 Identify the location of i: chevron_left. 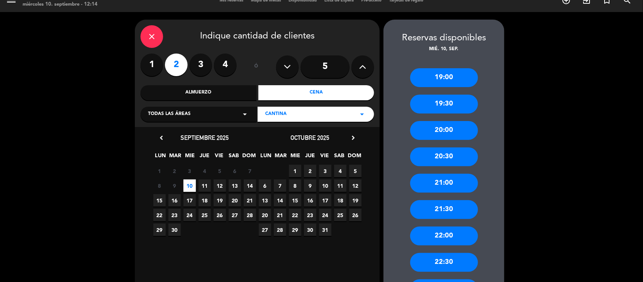
(161, 138).